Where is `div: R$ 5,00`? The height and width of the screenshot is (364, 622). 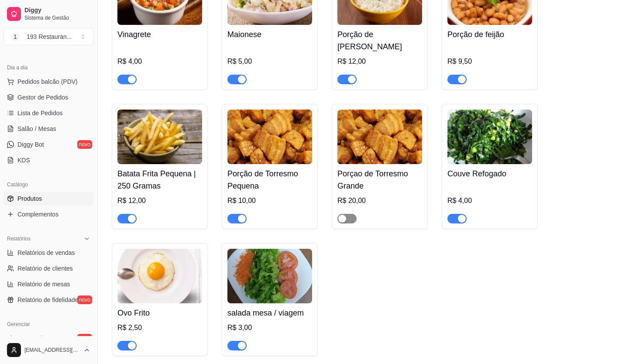 div: R$ 5,00 is located at coordinates (270, 62).